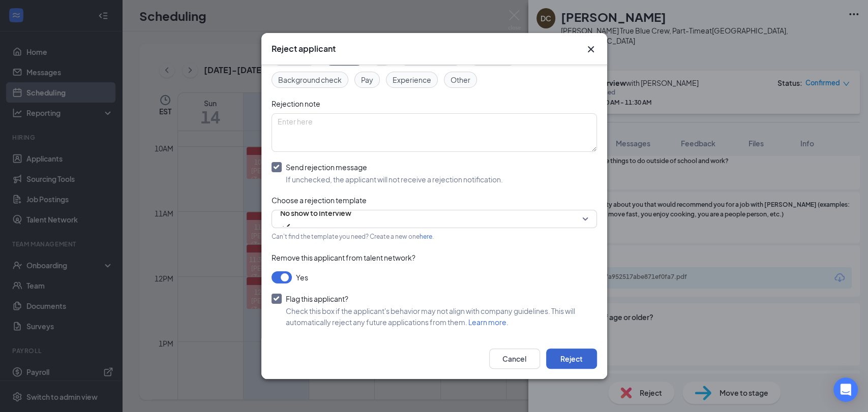 Image resolution: width=868 pixels, height=412 pixels. I want to click on span: Rejection note, so click(296, 103).